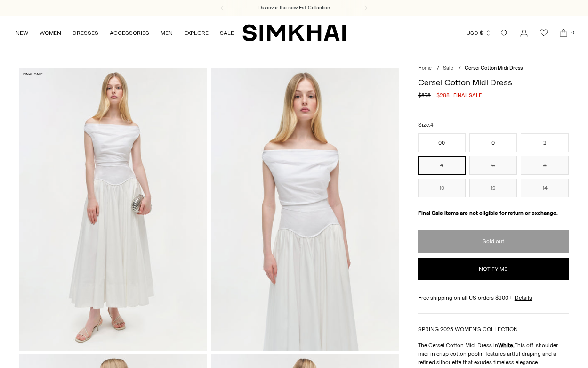  What do you see at coordinates (227, 33) in the screenshot?
I see `a: SALE` at bounding box center [227, 33].